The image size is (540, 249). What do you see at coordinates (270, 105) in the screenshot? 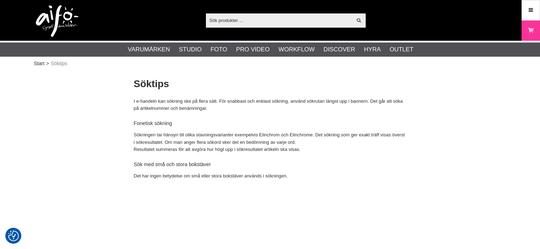
I see `p: I e-handeln kan sökning ske på flera sätt. För snabbast och enklast sökning, använd sökrutan läng...` at bounding box center [270, 105].